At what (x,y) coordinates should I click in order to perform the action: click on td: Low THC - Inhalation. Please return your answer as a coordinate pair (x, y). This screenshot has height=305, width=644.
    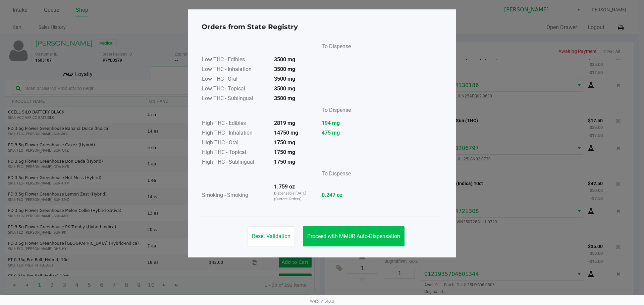
    Looking at the image, I should click on (235, 70).